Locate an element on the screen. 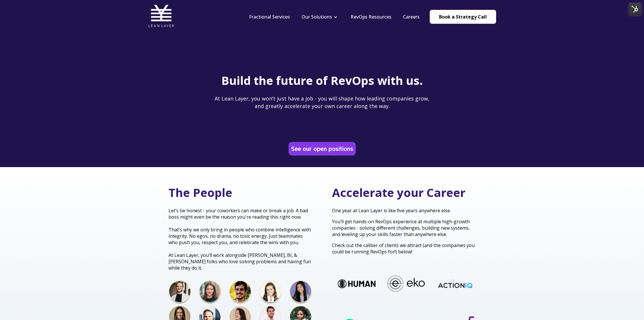  p: You’ll get hands-on RevOps experience at multiple high-growth companies - solving different chall... is located at coordinates (404, 228).